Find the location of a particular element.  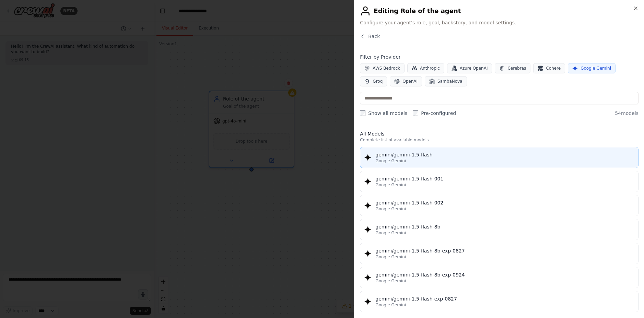

span: Configure your agent's role, goal, backstory, and model settings. is located at coordinates (499, 23).